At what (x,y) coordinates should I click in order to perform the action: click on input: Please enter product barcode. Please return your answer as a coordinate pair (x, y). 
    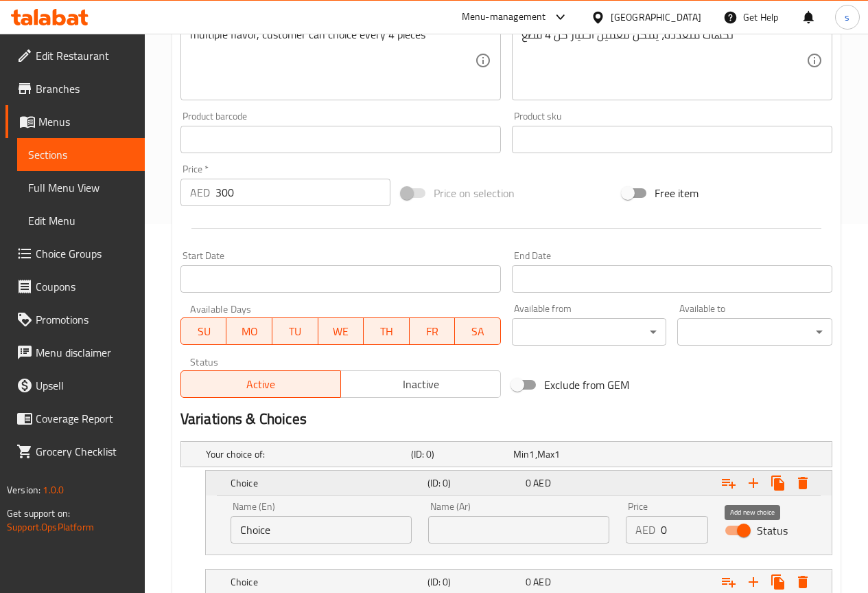
    Looking at the image, I should click on (341, 139).